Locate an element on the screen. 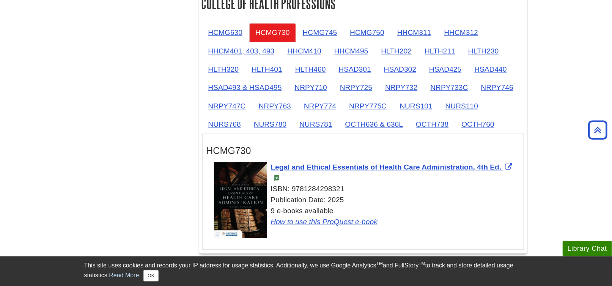  a: OCTH636 & 636L is located at coordinates (374, 124).